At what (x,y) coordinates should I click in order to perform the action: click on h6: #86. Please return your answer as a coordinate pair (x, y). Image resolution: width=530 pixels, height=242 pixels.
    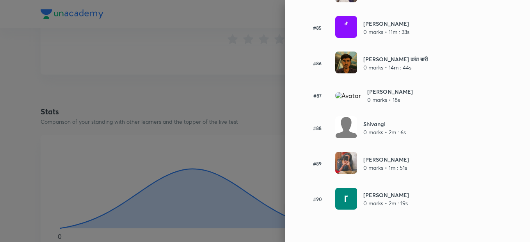
    Looking at the image, I should click on (317, 63).